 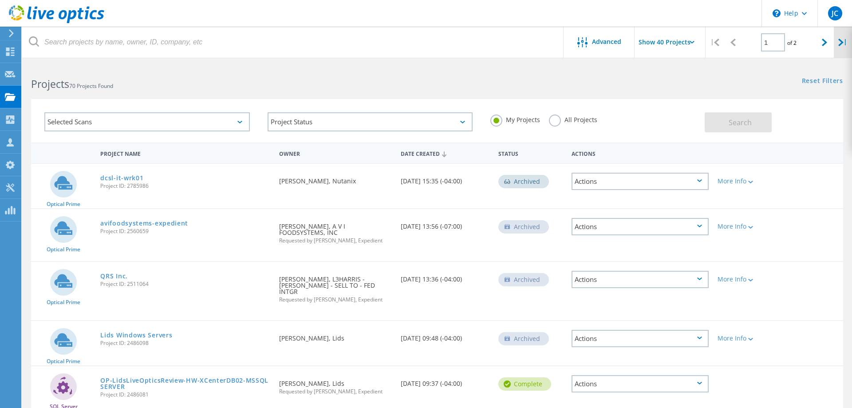 What do you see at coordinates (185, 153) in the screenshot?
I see `div: Project Name` at bounding box center [185, 153].